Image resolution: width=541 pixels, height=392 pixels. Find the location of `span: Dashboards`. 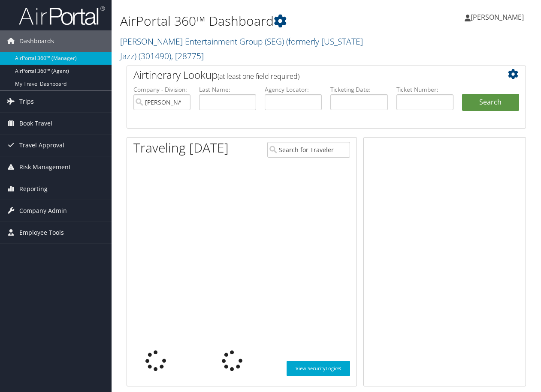

span: Dashboards is located at coordinates (37, 41).